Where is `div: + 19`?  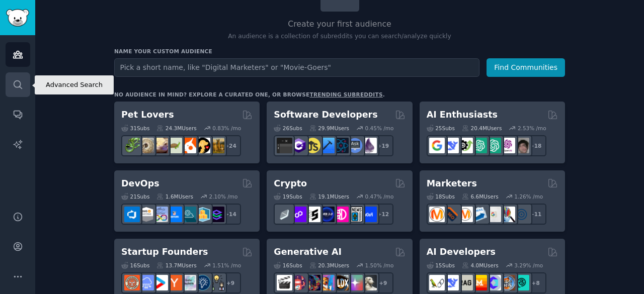 div: + 19 is located at coordinates (383, 145).